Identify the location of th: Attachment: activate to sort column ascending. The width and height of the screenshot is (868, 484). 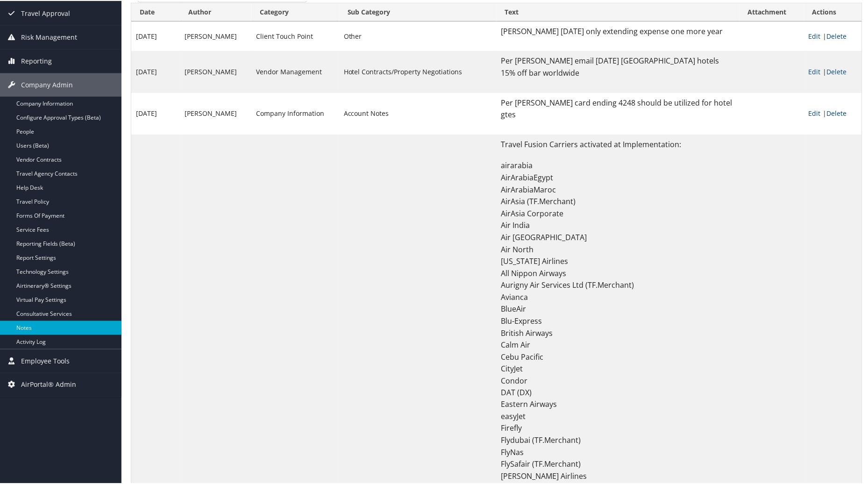
(772, 11).